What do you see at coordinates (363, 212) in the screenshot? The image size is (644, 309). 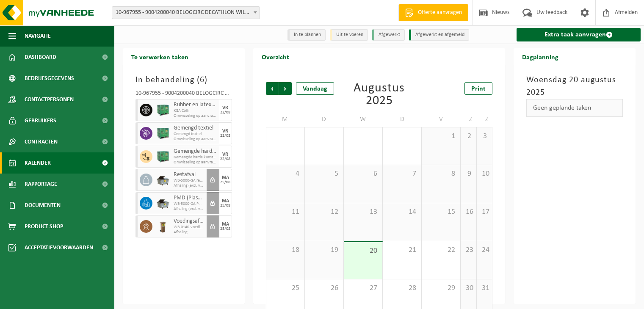 I see `span: 13` at bounding box center [363, 212].